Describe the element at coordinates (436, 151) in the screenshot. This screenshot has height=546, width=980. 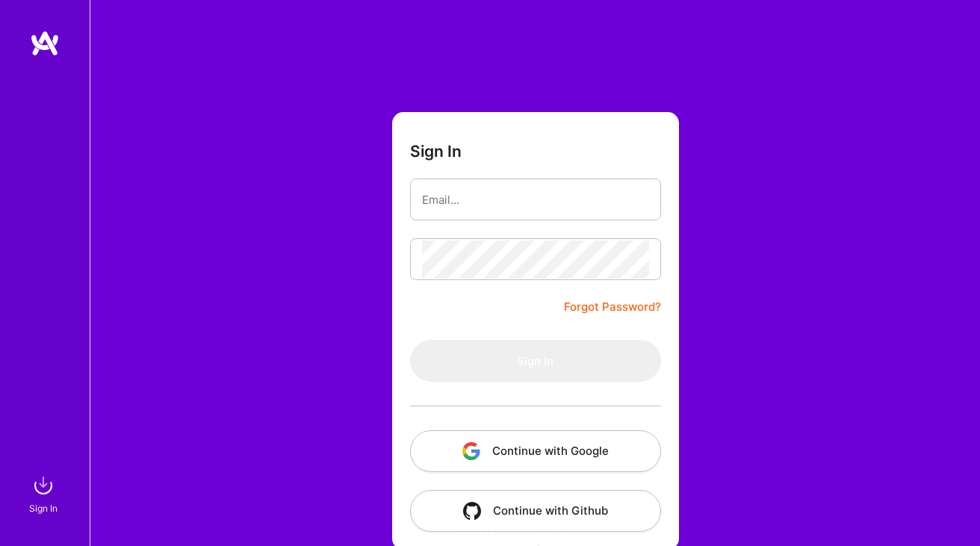
I see `h3: Sign In` at that location.